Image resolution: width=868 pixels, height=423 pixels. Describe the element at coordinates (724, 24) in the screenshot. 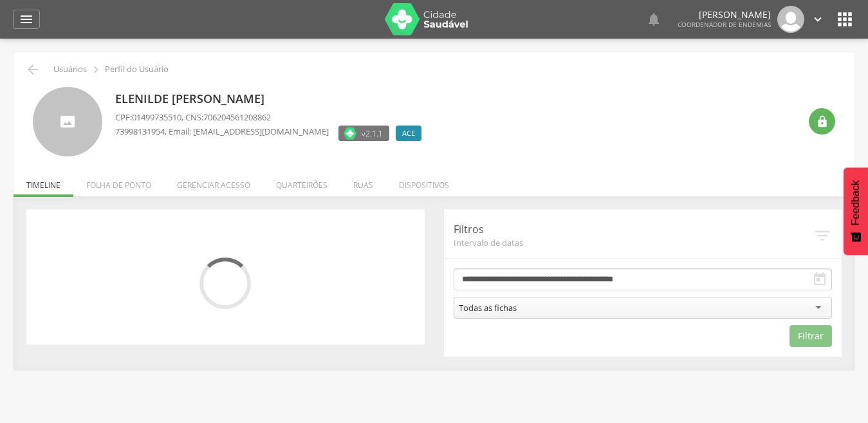

I see `span: Coordenador de Endemias` at that location.